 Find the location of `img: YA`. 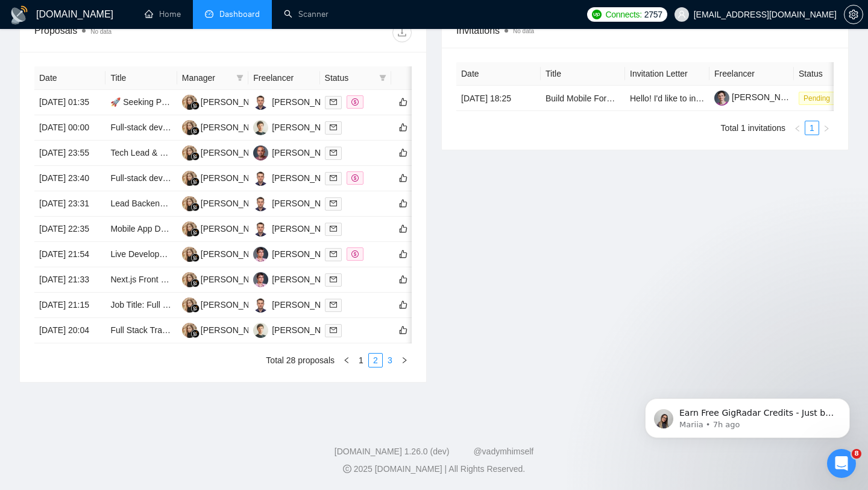

img: YA is located at coordinates (260, 152).